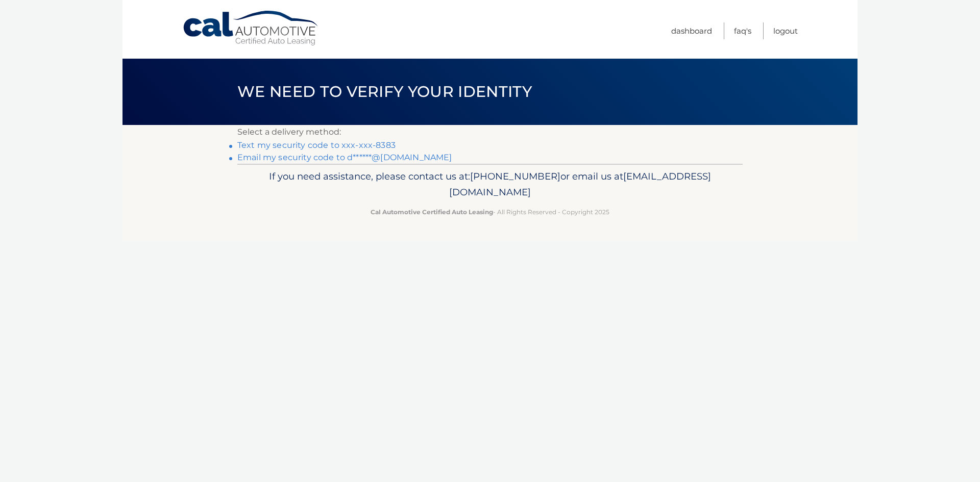 The image size is (980, 482). Describe the element at coordinates (743, 30) in the screenshot. I see `a: FAQ's` at that location.